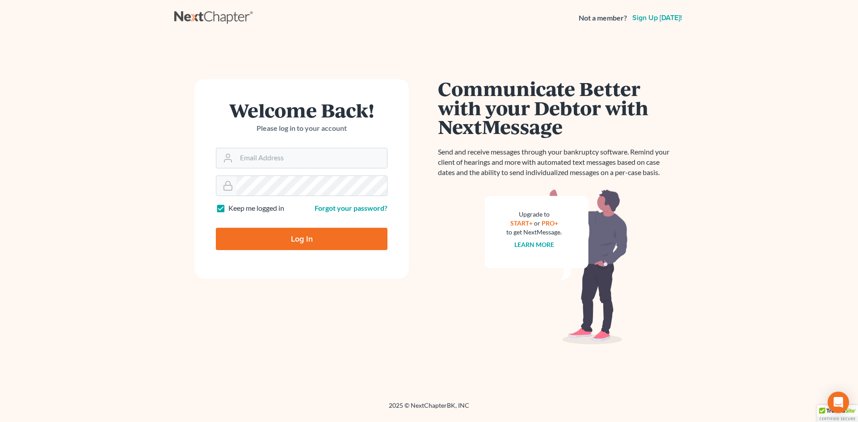  What do you see at coordinates (521, 223) in the screenshot?
I see `a: START+` at bounding box center [521, 223].